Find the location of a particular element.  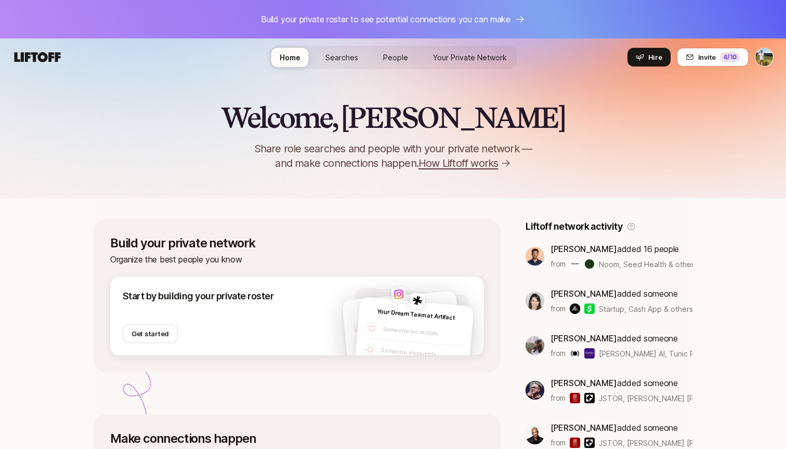

span: How Liftoff works is located at coordinates (458, 163).